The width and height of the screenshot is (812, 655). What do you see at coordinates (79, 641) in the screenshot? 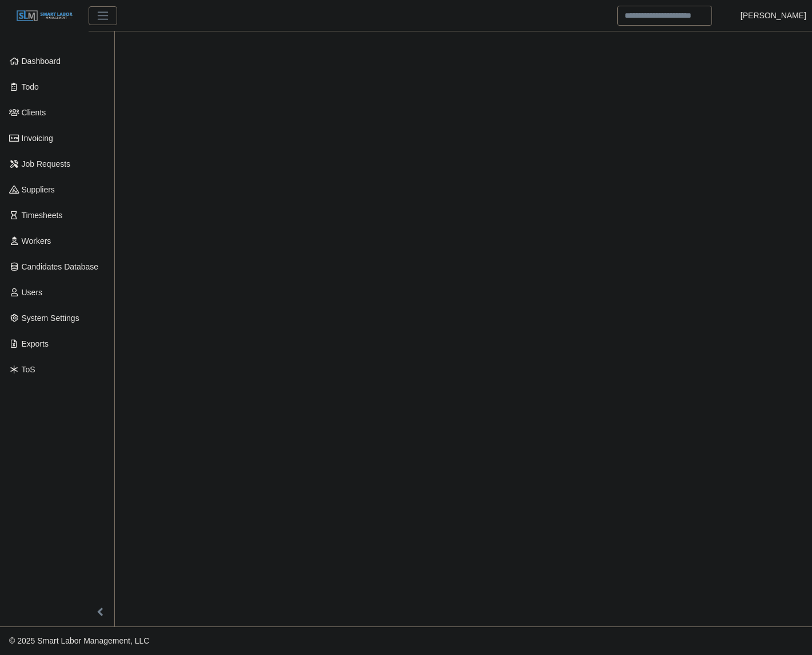
I see `span: © 2025 Smart Labor Management, LLC` at bounding box center [79, 641].